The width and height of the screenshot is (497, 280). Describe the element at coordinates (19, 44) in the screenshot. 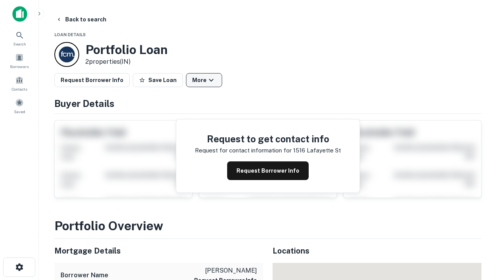

I see `span: Search` at that location.